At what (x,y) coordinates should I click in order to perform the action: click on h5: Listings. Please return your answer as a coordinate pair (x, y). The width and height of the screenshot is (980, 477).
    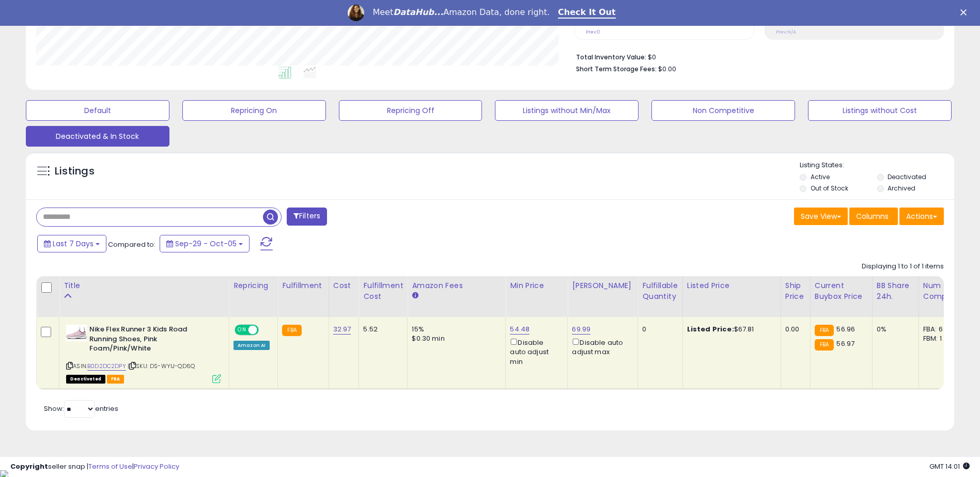
    Looking at the image, I should click on (75, 171).